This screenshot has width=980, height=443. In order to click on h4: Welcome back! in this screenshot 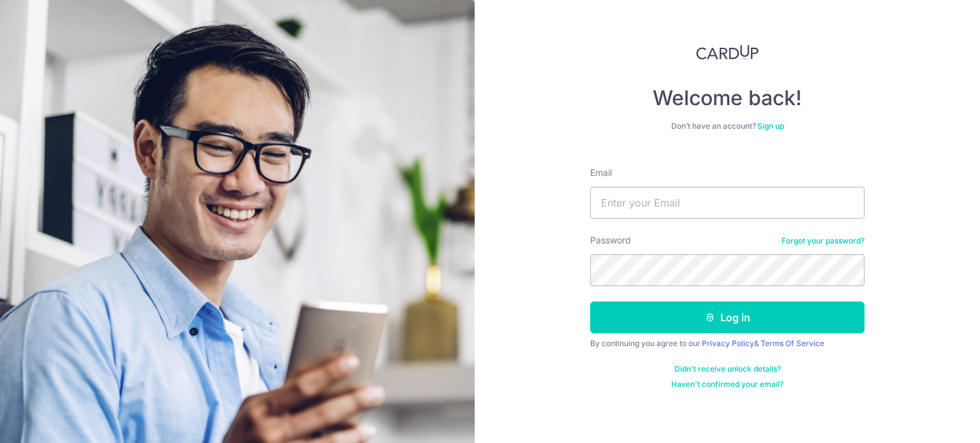, I will do `click(727, 98)`.